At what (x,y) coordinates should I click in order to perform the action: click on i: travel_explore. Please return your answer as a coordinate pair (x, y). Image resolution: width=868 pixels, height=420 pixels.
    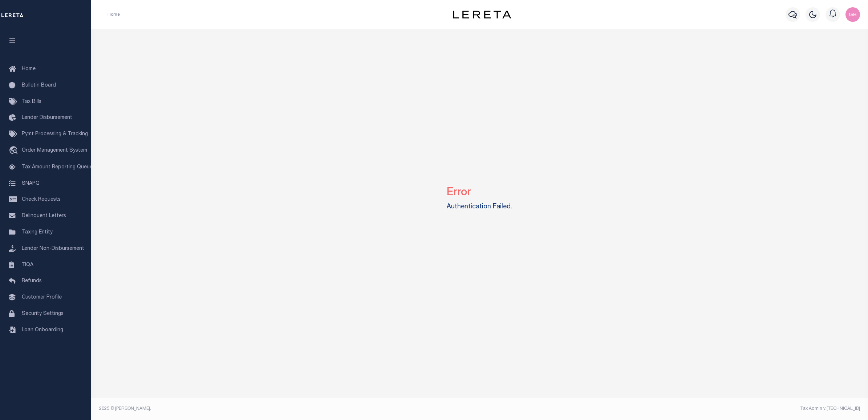
    Looking at the image, I should click on (15, 151).